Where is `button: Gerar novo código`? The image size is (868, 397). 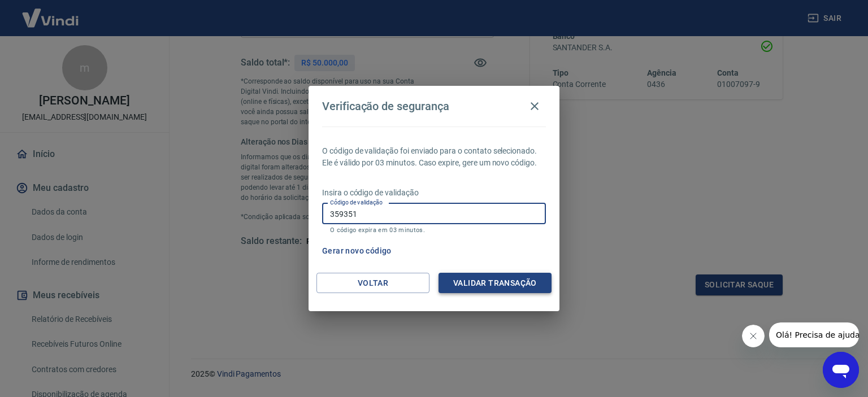 button: Gerar novo código is located at coordinates (357, 251).